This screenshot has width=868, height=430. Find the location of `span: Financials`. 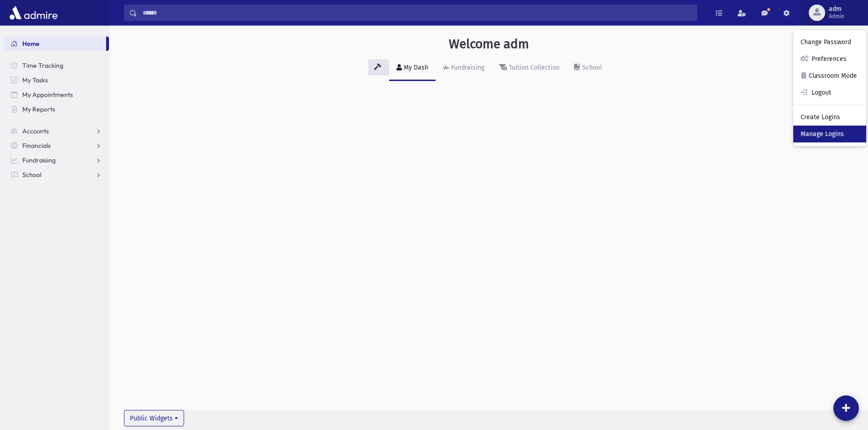

span: Financials is located at coordinates (37, 145).